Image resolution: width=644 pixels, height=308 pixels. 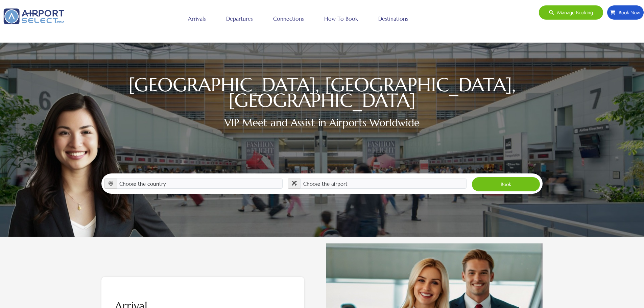 What do you see at coordinates (573, 13) in the screenshot?
I see `span: Manage booking` at bounding box center [573, 13].